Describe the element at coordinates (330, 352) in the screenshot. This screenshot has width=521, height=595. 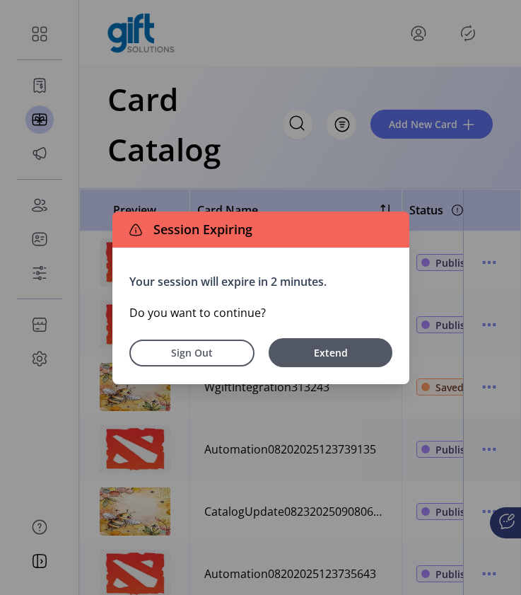
I see `span: Extend` at that location.